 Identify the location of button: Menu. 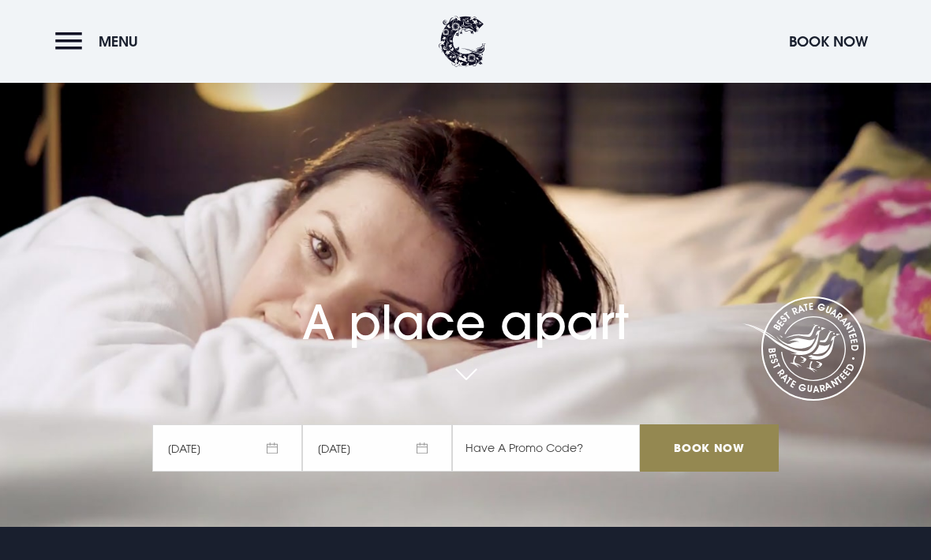
(101, 41).